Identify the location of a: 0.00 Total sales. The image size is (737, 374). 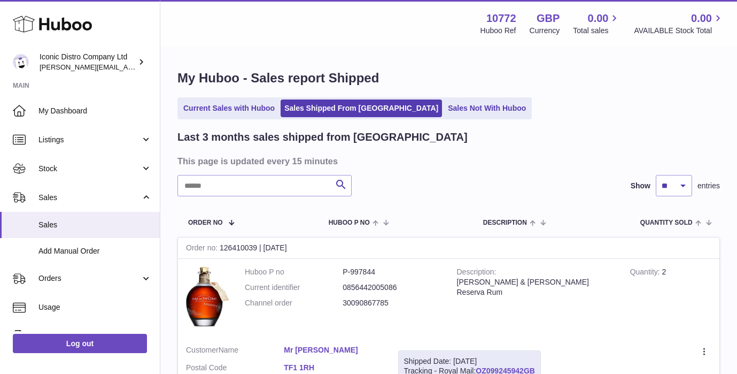
(596, 24).